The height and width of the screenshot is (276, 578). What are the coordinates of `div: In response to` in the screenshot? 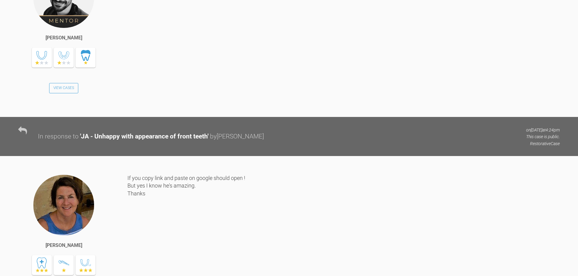 It's located at (58, 137).